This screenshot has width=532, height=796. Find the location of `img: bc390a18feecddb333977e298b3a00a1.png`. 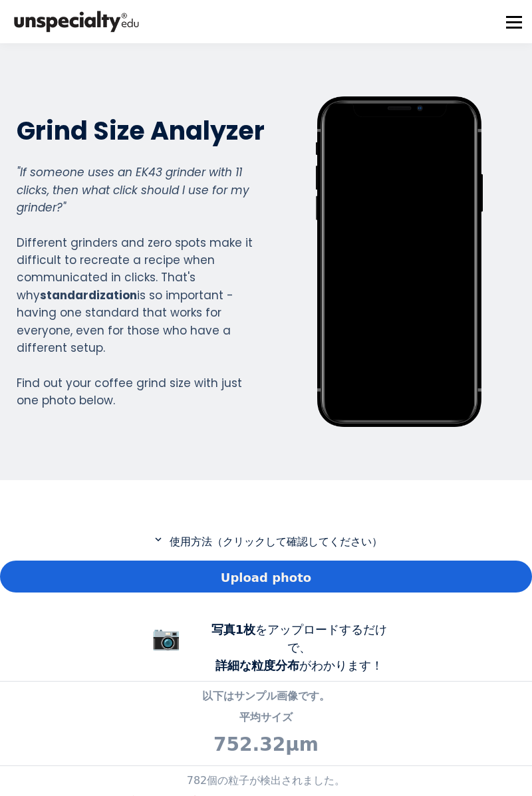

img: bc390a18feecddb333977e298b3a00a1.png is located at coordinates (76, 22).